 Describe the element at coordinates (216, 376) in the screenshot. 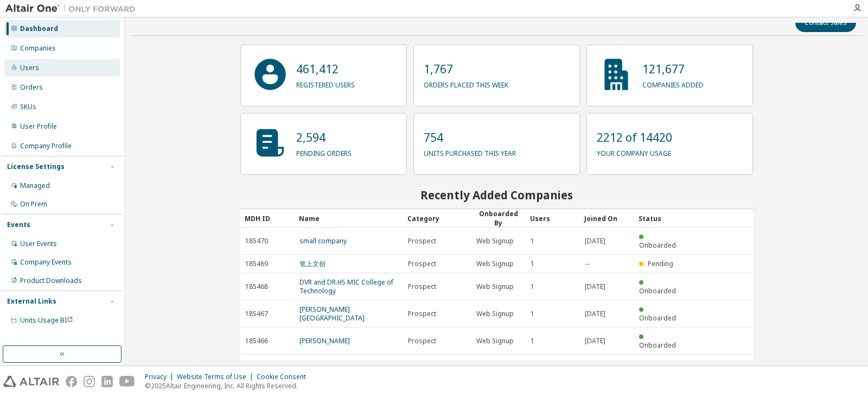

I see `div: Website Terms of Use` at that location.